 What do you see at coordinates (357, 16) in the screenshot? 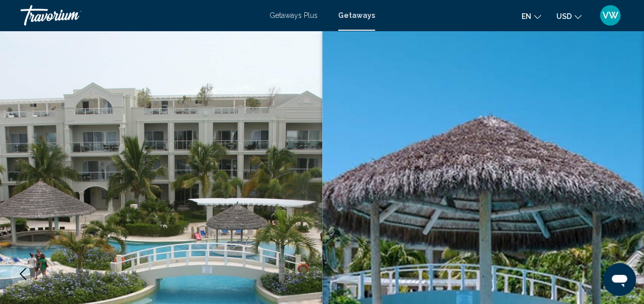
I see `a: Getaways` at bounding box center [357, 16].